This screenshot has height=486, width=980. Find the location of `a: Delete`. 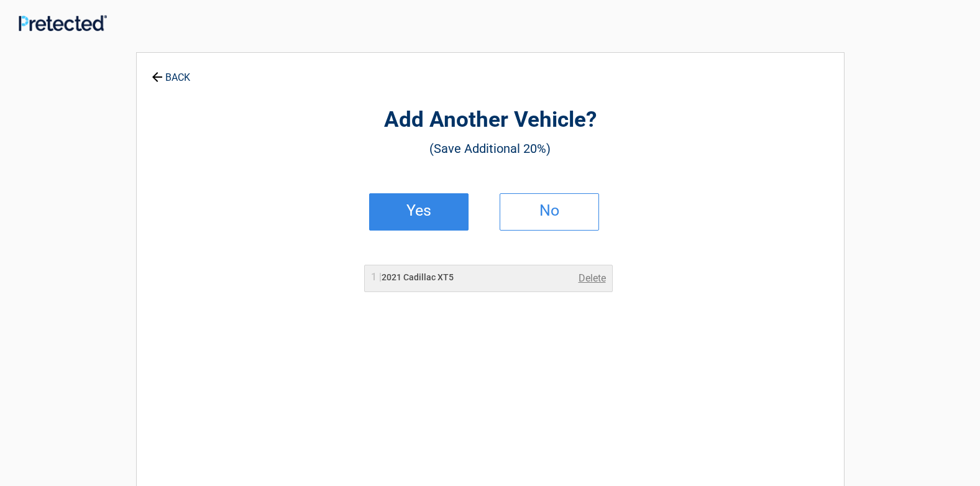

a: Delete is located at coordinates (593, 279).